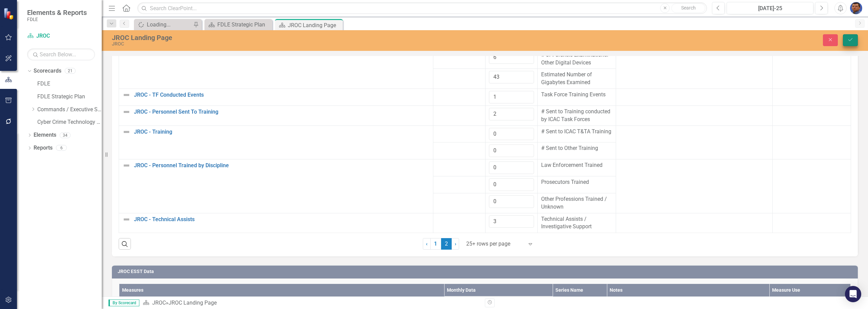  What do you see at coordinates (43, 148) in the screenshot?
I see `a: Reports` at bounding box center [43, 148].